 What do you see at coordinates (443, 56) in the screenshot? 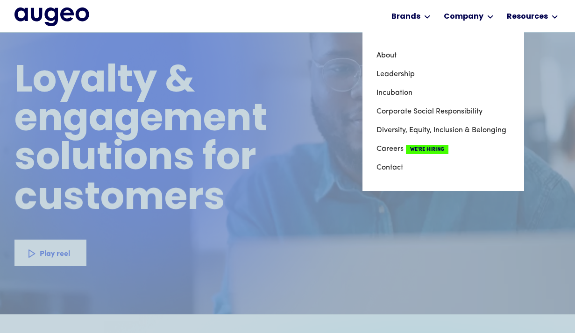
I see `a: About` at bounding box center [443, 56].